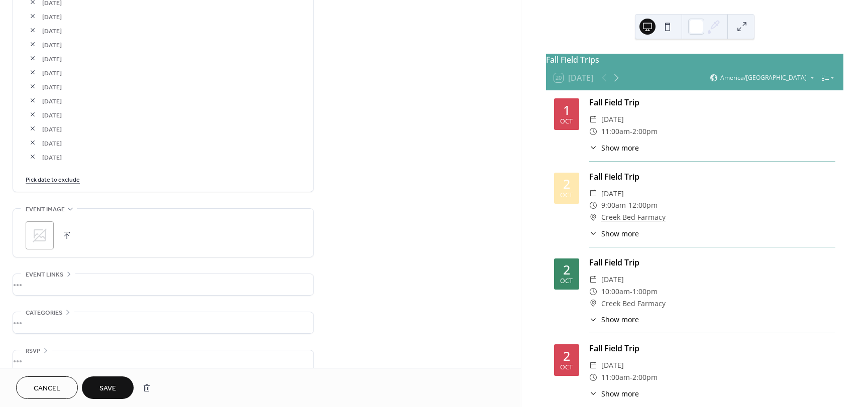  I want to click on span: Creek Bed Farmacy, so click(633, 303).